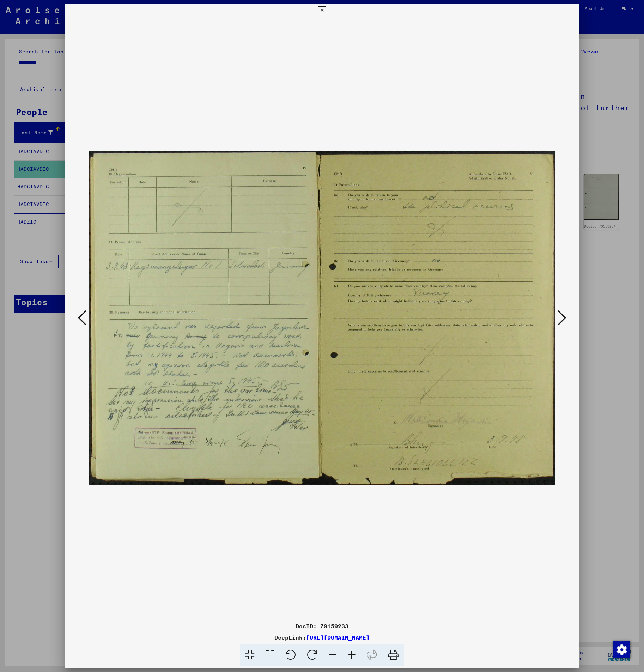  Describe the element at coordinates (322, 319) in the screenshot. I see `img: 003.jpg` at that location.